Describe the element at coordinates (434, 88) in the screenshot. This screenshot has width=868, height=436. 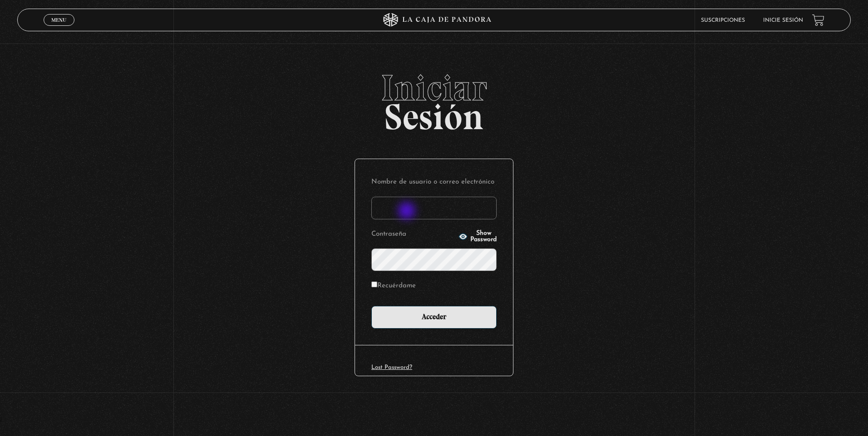
I see `span: Iniciar` at that location.